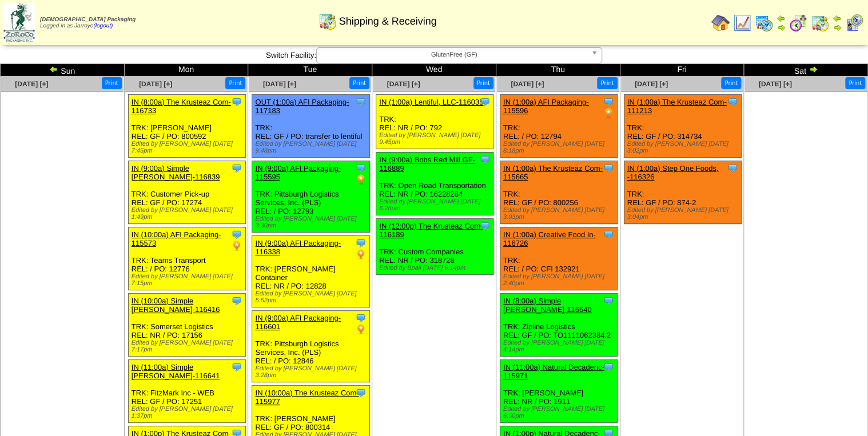 The width and height of the screenshot is (868, 436). Describe the element at coordinates (434, 247) in the screenshot. I see `div: TRK: Custom Companies REL: NR / PO: 318728` at that location.